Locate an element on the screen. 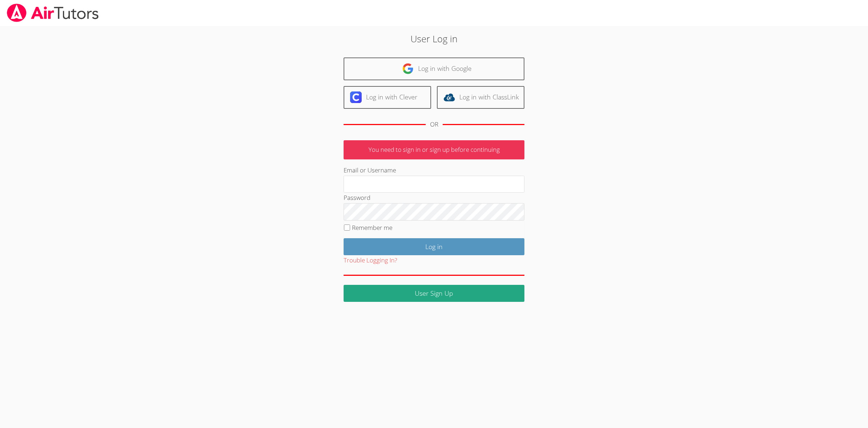  img: clever-logo-6eab21bc6e7a338710f1a6ff85c0baf02591cd810cc4098c63d3a4b26e2feb20.svg is located at coordinates (356, 97).